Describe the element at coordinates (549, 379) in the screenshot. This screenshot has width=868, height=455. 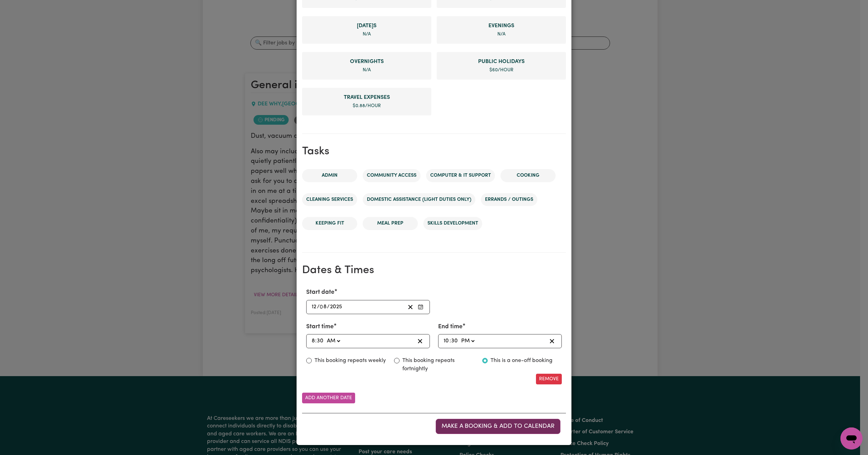
I see `button: Remove this date/time` at that location.